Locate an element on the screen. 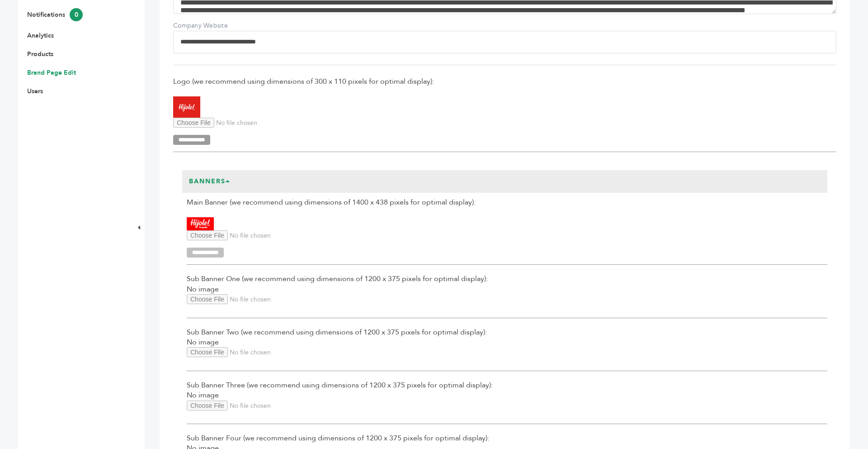 The image size is (868, 449). span: Sub Banner One (we recommend using dimensions of 1200 x 375 pixels for optimal display): is located at coordinates (507, 278).